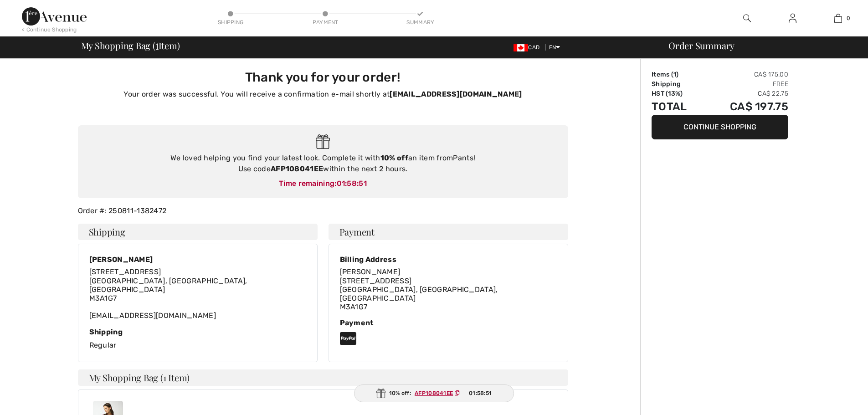  Describe the element at coordinates (745, 94) in the screenshot. I see `td: CA$ 22.75` at that location.